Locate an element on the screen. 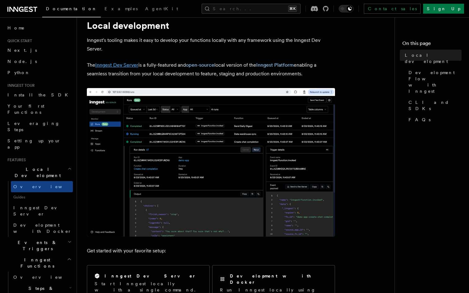 The height and width of the screenshot is (293, 469). img: The Inngest Dev Server on the Functions page is located at coordinates (211, 162).